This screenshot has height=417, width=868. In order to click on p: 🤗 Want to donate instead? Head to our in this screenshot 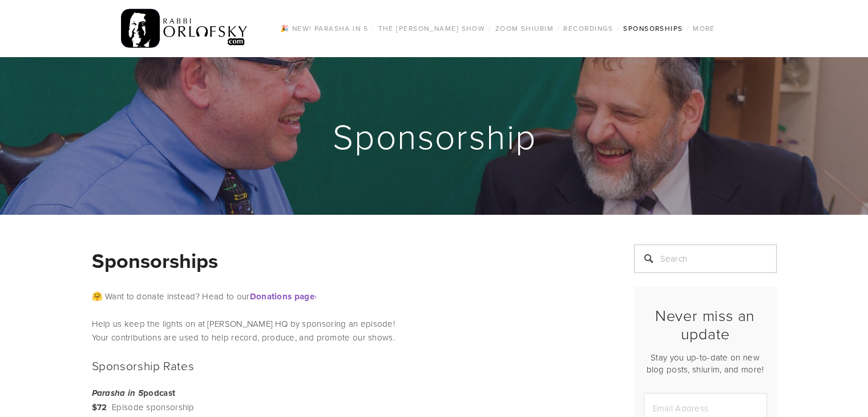, I will do `click(348, 296)`.